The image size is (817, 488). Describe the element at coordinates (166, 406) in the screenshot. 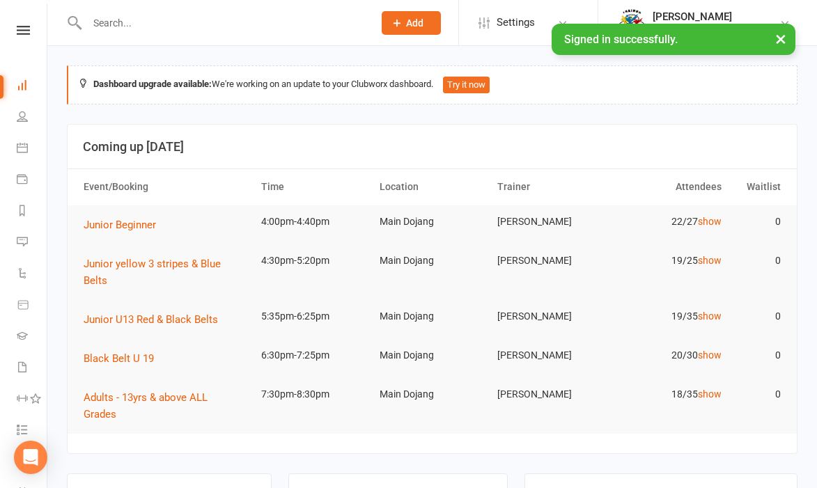

I see `button: Adults - 13yrs & above ALL Grades` at that location.